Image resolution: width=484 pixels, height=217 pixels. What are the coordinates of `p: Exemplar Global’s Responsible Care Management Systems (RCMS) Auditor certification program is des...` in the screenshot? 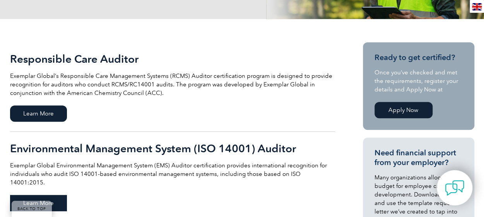 It's located at (172, 84).